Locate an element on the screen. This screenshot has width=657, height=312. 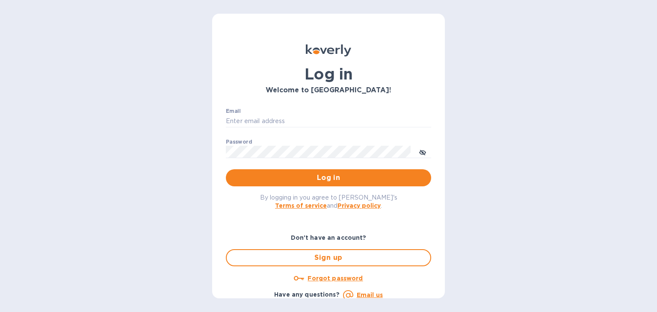
a: Email us is located at coordinates (370, 295).